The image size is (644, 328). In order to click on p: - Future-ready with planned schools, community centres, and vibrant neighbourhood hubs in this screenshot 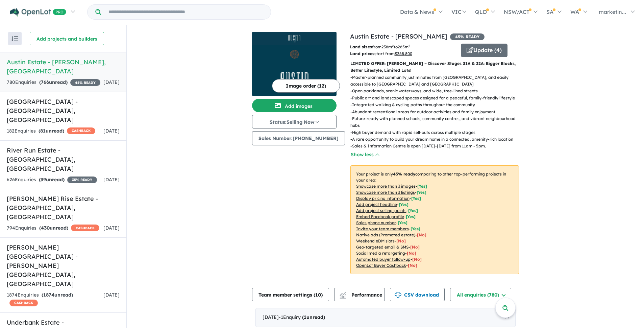, I will do `click(437, 122)`.